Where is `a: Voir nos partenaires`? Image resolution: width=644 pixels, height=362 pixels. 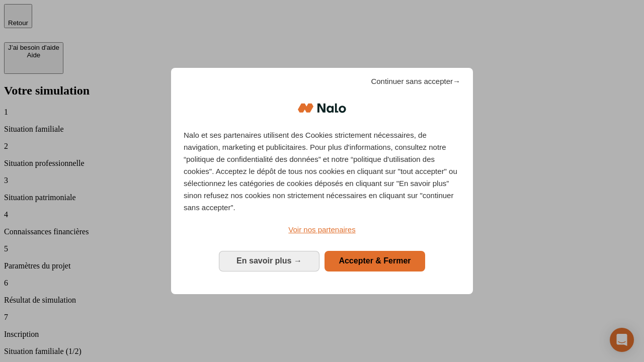
a: Voir nos partenaires is located at coordinates (322, 230).